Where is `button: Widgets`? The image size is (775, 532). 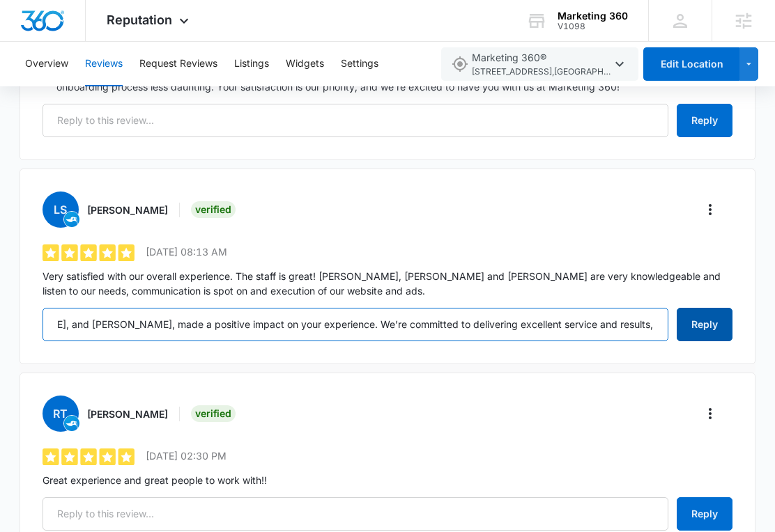
button: Widgets is located at coordinates (304, 64).